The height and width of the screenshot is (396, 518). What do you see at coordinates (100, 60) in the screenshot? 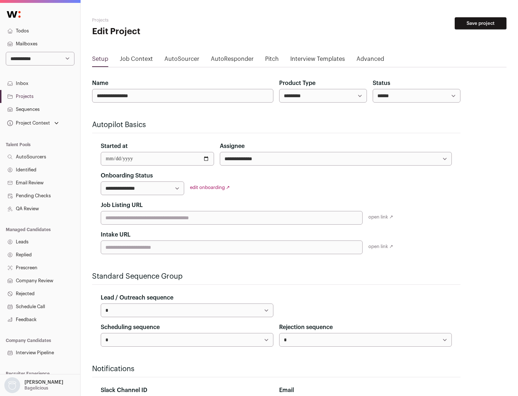
I see `a: Setup` at bounding box center [100, 60].